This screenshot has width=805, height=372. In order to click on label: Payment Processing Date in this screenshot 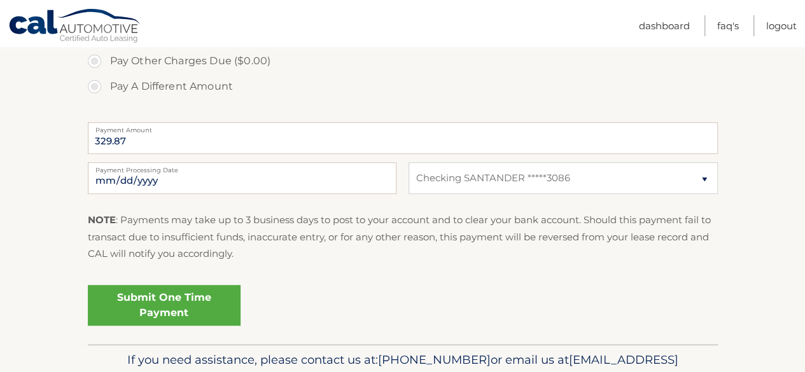, I will do `click(242, 167)`.